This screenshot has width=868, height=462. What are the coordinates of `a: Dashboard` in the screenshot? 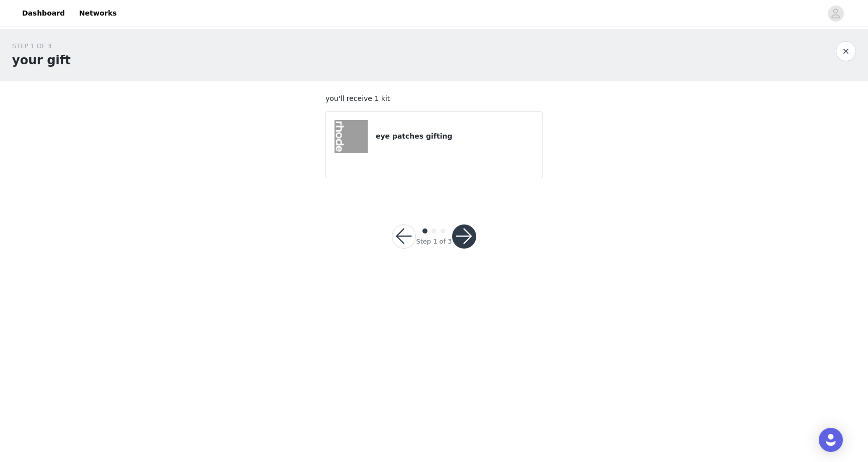 It's located at (43, 13).